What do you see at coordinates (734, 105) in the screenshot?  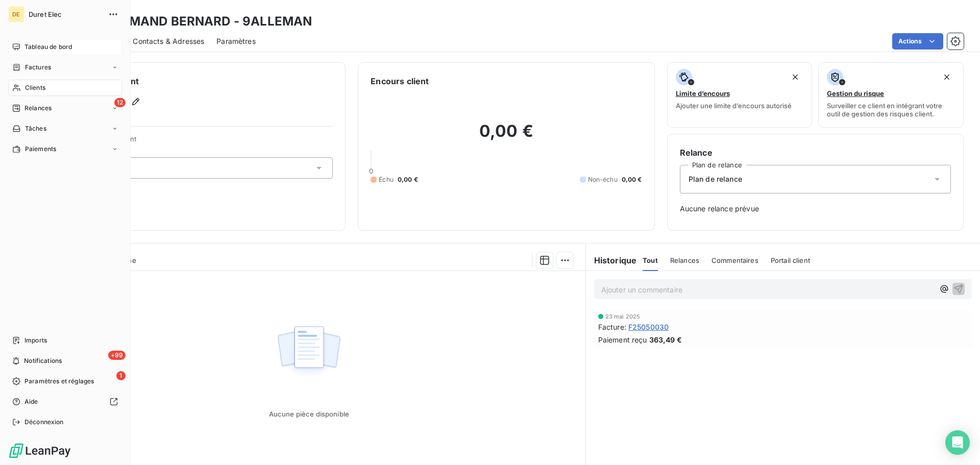 I see `span: Ajouter une limite d’encours autorisé` at bounding box center [734, 105].